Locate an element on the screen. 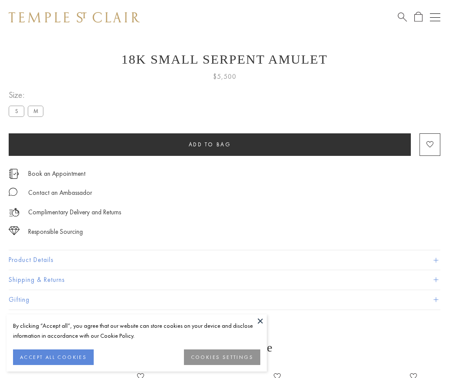 The height and width of the screenshot is (378, 449). label: M is located at coordinates (36, 111).